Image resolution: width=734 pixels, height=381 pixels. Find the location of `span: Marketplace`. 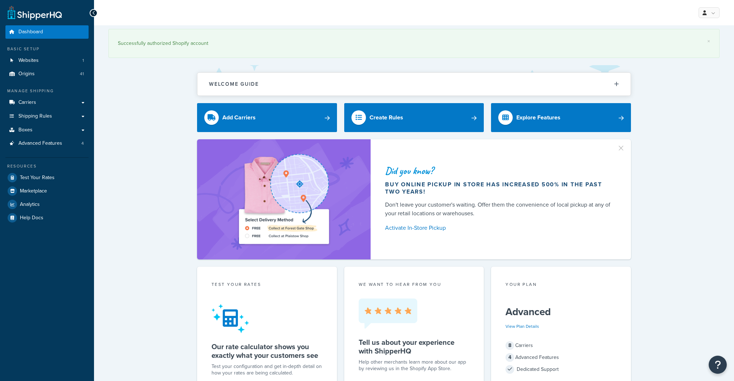

span: Marketplace is located at coordinates (33, 191).